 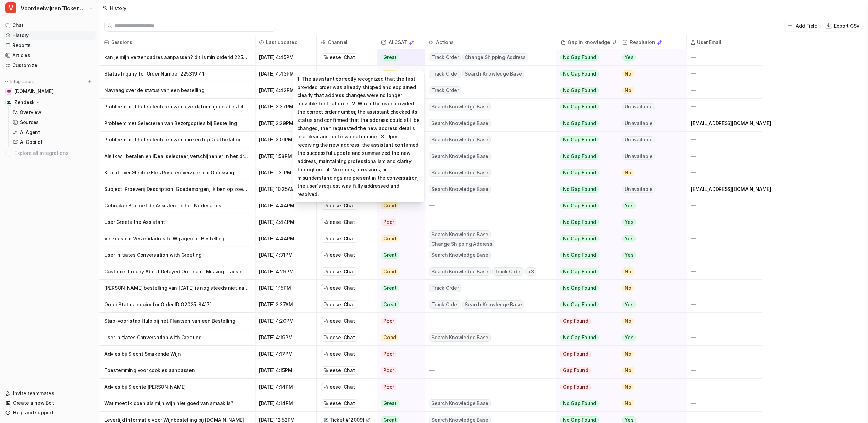 What do you see at coordinates (49, 153) in the screenshot?
I see `a: Explore all integrations` at bounding box center [49, 153].